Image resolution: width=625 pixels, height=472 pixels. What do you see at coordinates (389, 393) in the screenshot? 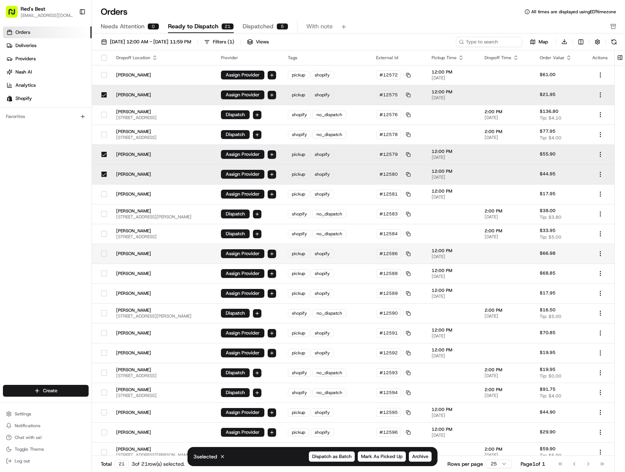
I see `span: #12594` at bounding box center [389, 393].